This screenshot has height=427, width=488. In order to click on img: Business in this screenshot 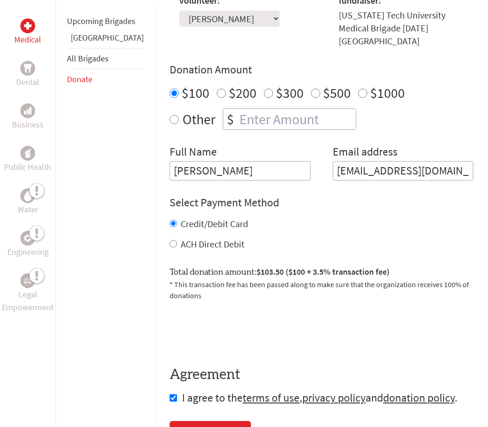, I will do `click(28, 111)`.